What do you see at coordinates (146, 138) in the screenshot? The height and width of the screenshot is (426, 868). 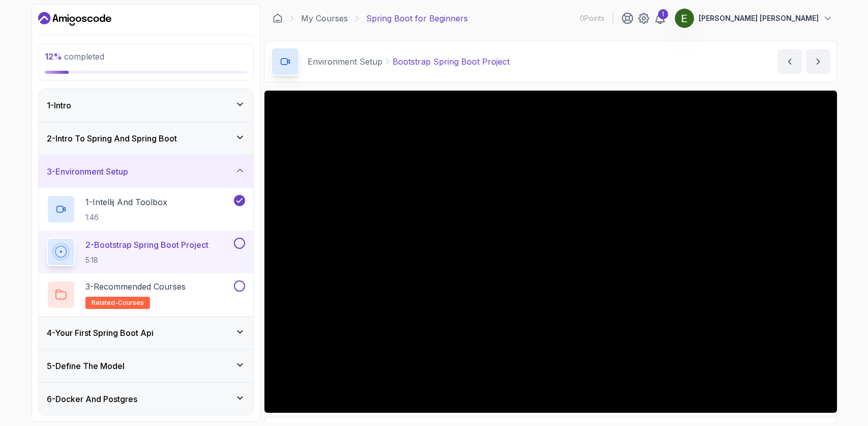 I see `button: 2-Intro To Spring And Spring Boot` at bounding box center [146, 138].